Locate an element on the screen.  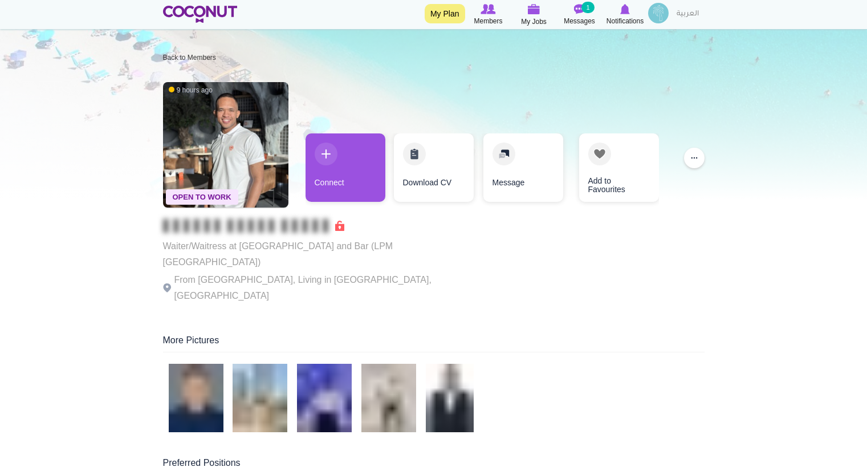
a: Notifications Notifications is located at coordinates (625, 15).